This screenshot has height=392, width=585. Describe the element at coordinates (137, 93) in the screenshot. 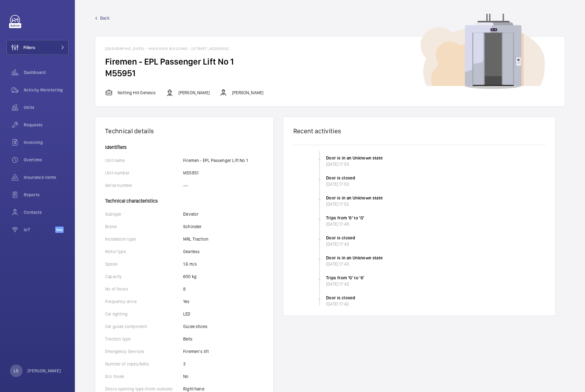

I see `p: Notting Hill Genesis` at that location.